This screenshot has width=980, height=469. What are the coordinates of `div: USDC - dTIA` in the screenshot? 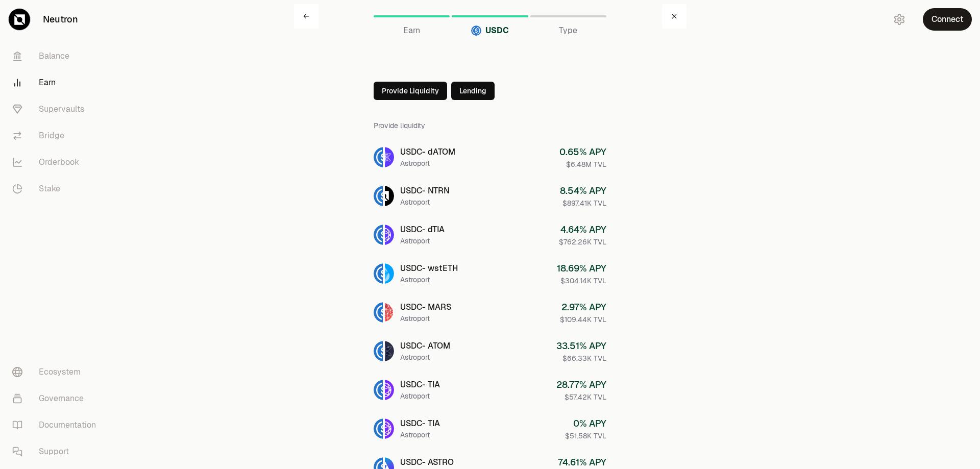 It's located at (422, 230).